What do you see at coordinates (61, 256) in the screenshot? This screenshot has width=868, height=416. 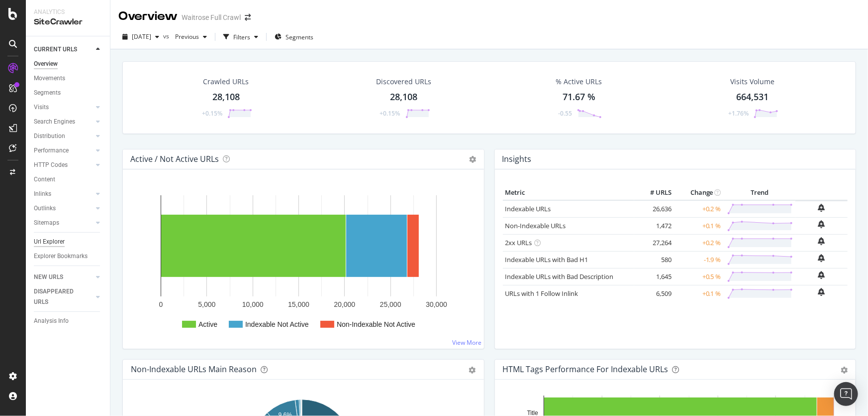 I see `div: Explorer Bookmarks` at bounding box center [61, 256].